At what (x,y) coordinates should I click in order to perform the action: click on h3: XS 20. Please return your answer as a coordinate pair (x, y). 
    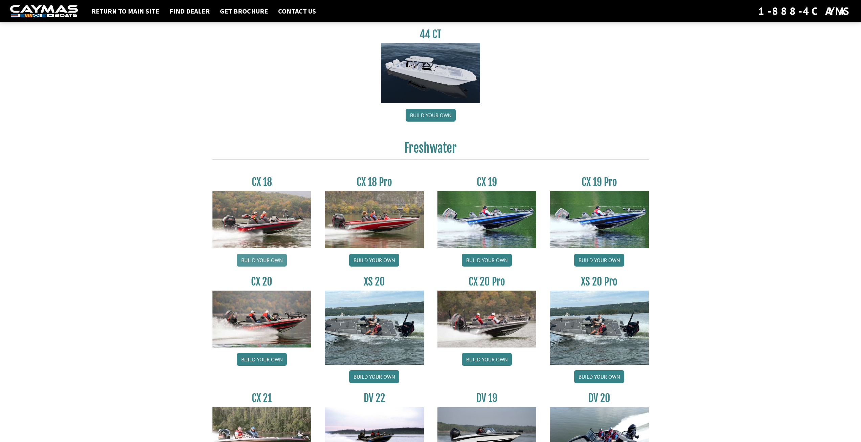
    Looking at the image, I should click on (374, 281).